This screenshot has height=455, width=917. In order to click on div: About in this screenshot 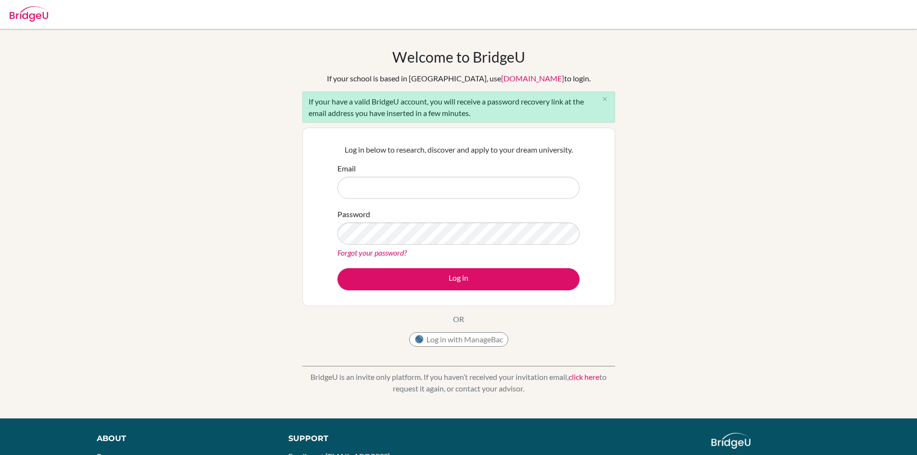, I will do `click(182, 439)`.